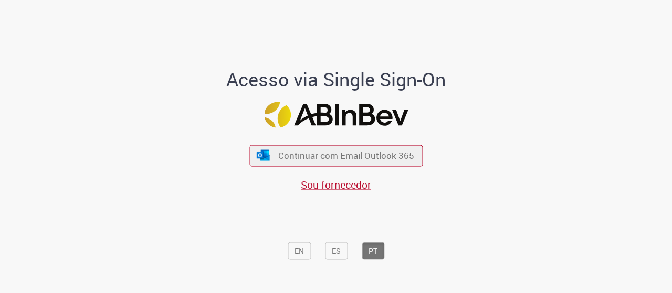 The height and width of the screenshot is (293, 672). I want to click on span: Sou fornecedor, so click(336, 184).